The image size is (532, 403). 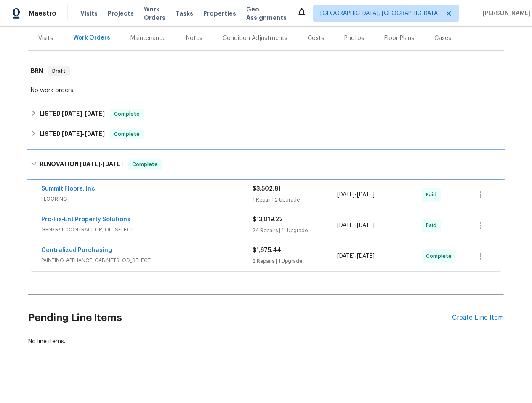 I want to click on span: GENERAL_CONTRACTOR, OD_SELECT, so click(x=147, y=230).